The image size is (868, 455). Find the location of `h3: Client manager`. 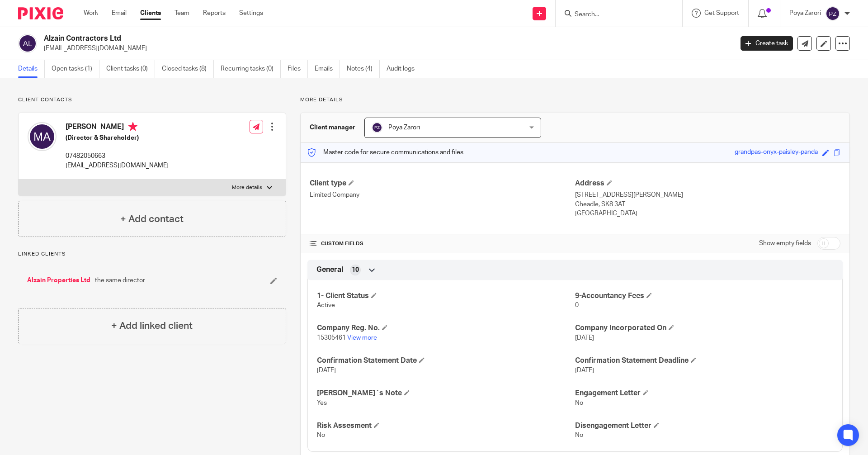

h3: Client manager is located at coordinates (333, 127).